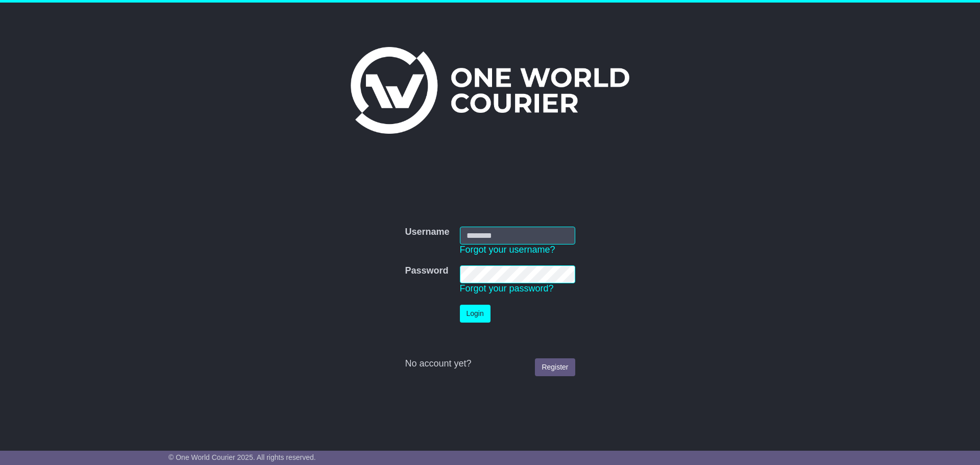 The height and width of the screenshot is (465, 980). Describe the element at coordinates (555, 367) in the screenshot. I see `a: Register` at that location.